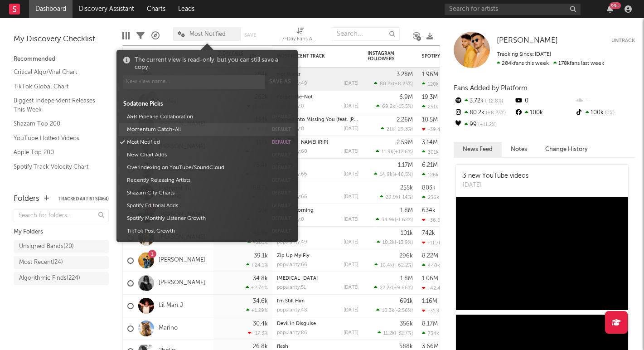 This screenshot has width=644, height=350. What do you see at coordinates (257, 242) in the screenshot?
I see `div: +201 %` at bounding box center [257, 242].